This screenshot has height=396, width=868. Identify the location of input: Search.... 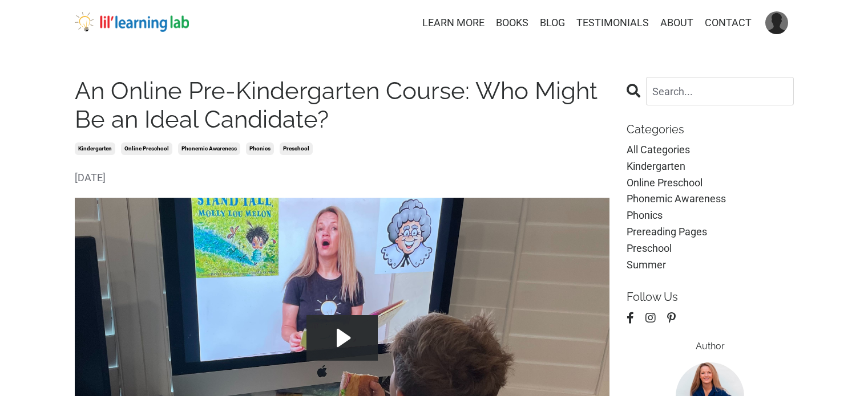
(720, 91).